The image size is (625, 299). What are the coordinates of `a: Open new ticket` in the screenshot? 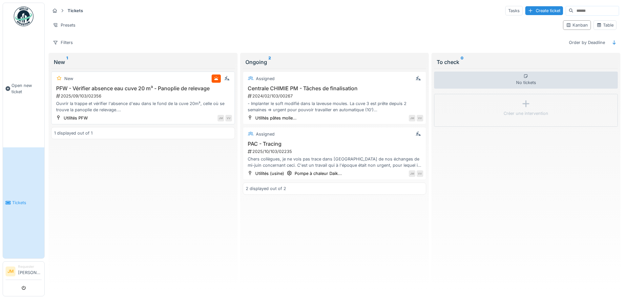 It's located at (24, 89).